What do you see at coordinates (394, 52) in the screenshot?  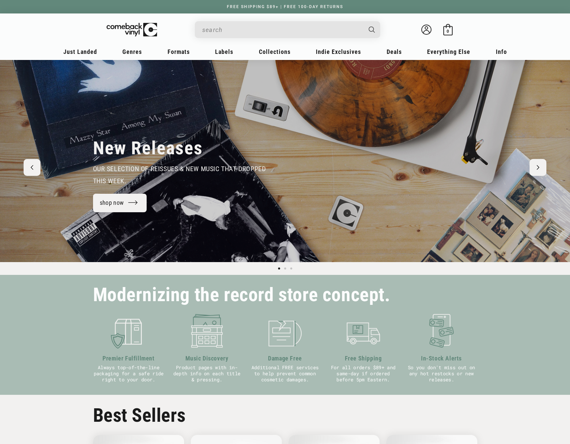 I see `span: Deals` at bounding box center [394, 52].